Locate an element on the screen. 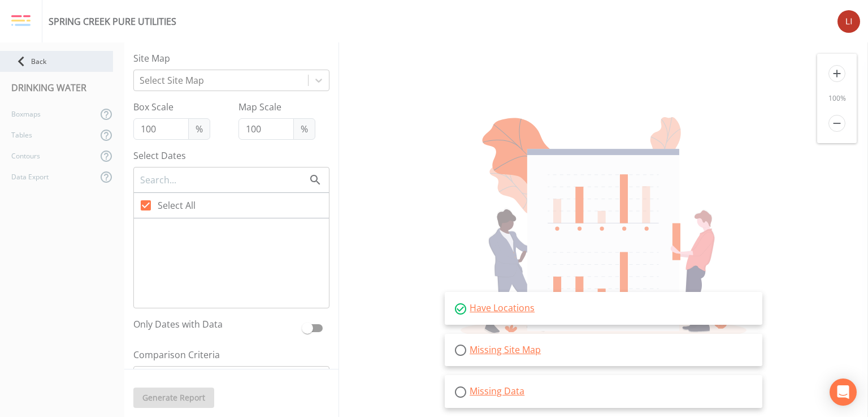 Image resolution: width=868 pixels, height=417 pixels. i: add is located at coordinates (837, 74).